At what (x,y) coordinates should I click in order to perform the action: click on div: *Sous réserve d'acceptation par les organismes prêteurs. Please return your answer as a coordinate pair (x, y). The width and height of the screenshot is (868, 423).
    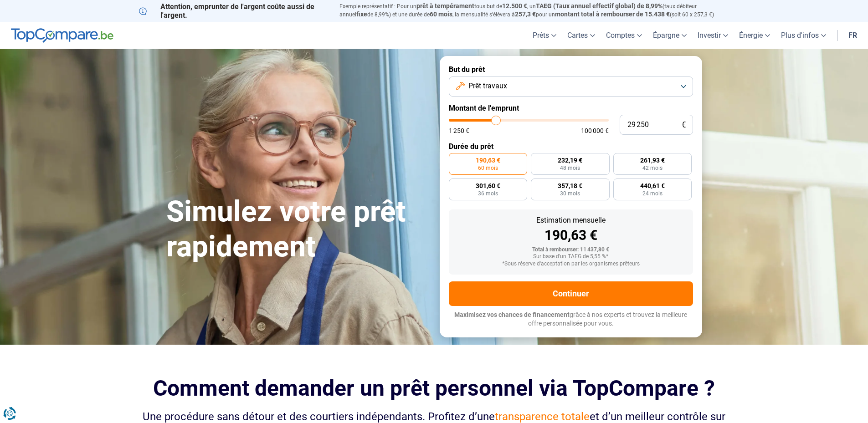
    Looking at the image, I should click on (571, 264).